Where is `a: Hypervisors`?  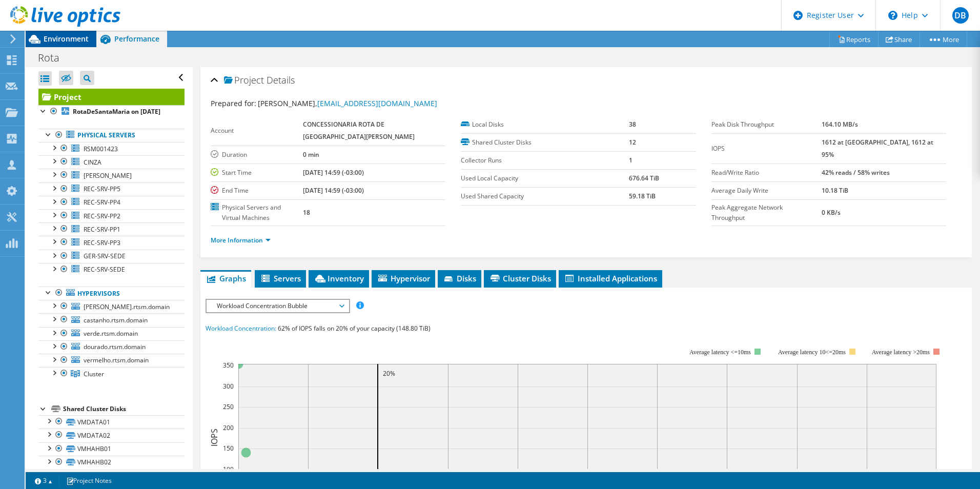
a: Hypervisors is located at coordinates (111, 293).